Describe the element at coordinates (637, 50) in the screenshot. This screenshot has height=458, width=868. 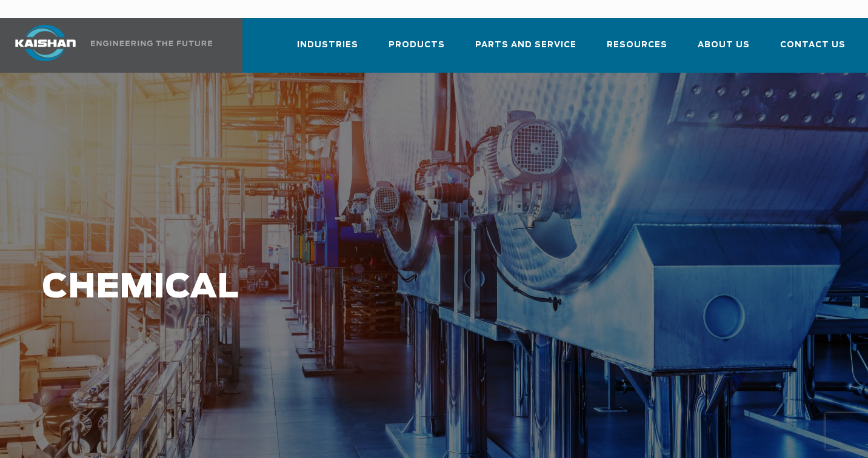
I see `a: Resources` at that location.